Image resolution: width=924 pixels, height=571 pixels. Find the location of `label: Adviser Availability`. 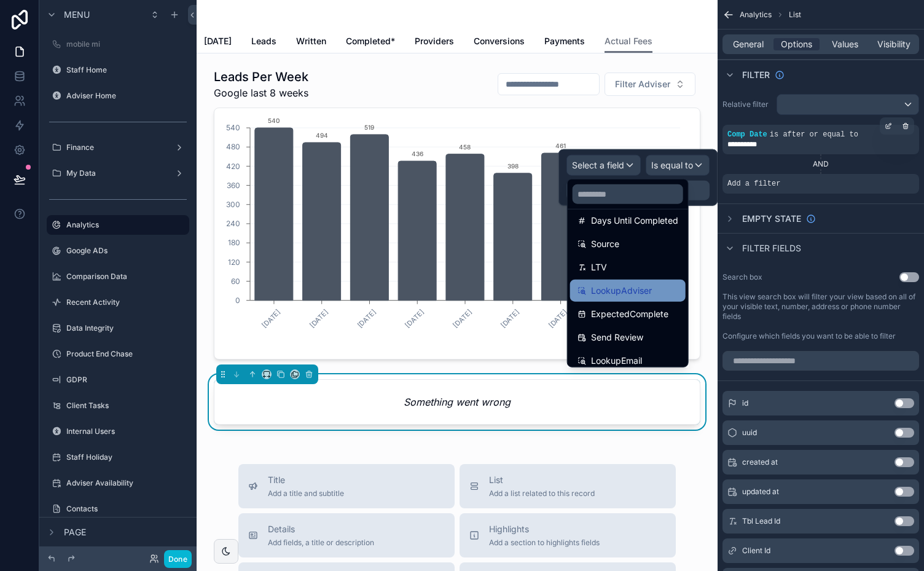

label: Adviser Availability is located at coordinates (127, 482).